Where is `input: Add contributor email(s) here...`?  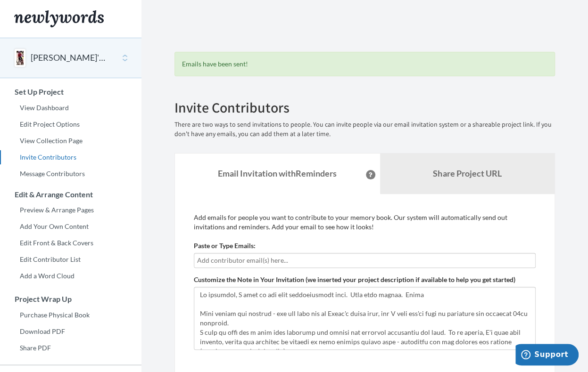 input: Add contributor email(s) here... is located at coordinates (365, 261).